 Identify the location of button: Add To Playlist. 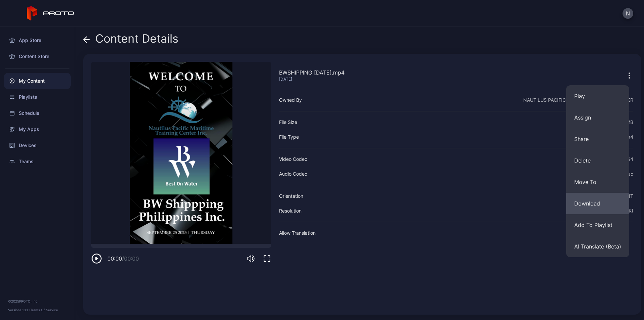
(597, 225).